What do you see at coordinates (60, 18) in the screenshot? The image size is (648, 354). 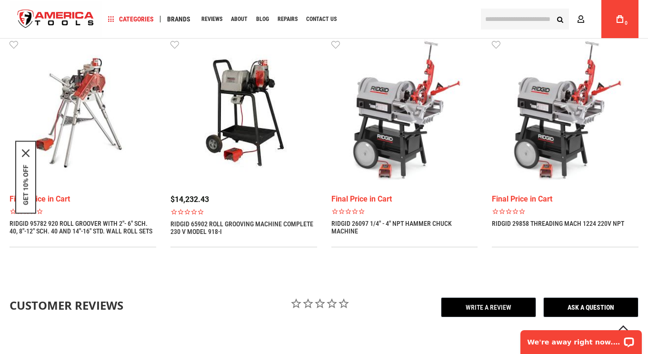 I see `p: We're away right now. Please check back later!` at bounding box center [60, 18].